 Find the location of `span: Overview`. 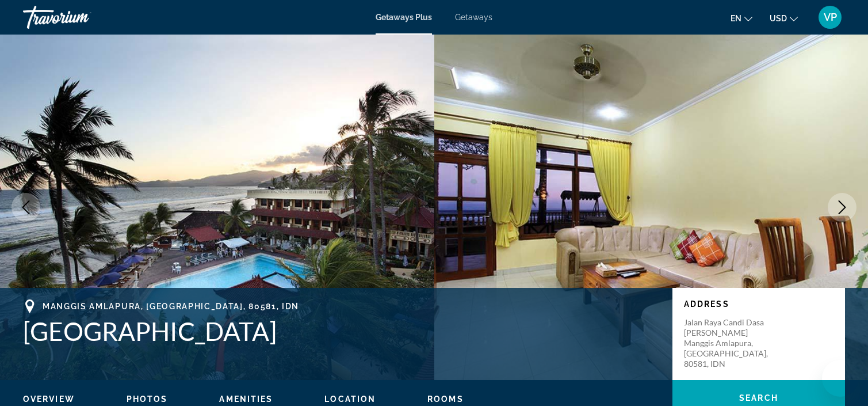

span: Overview is located at coordinates (49, 399).